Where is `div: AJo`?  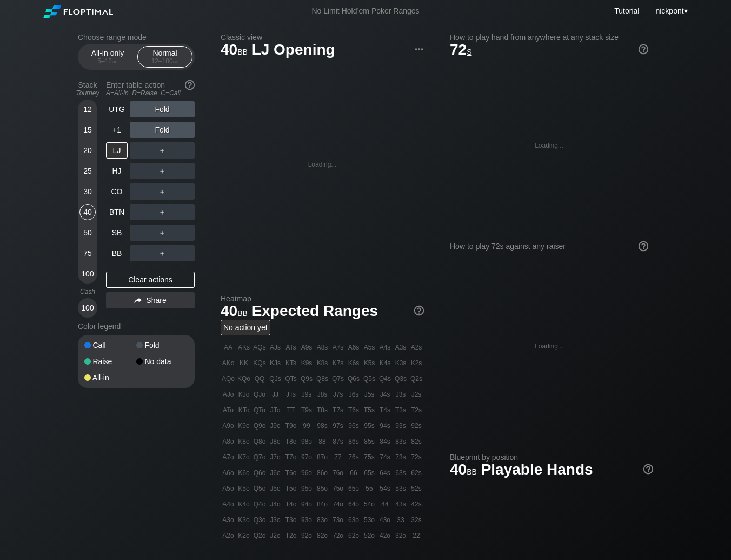 div: AJo is located at coordinates (228, 394).